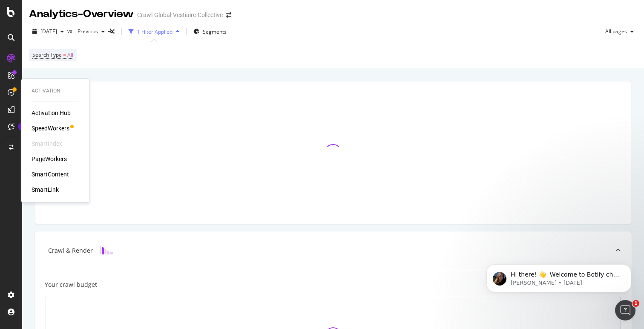 The image size is (644, 329). What do you see at coordinates (179, 15) in the screenshot?
I see `div: Crawl-Global-Vestiaire-Collective` at bounding box center [179, 15].